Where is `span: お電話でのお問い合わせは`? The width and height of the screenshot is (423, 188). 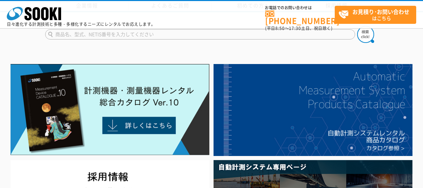 span: お電話でのお問い合わせは is located at coordinates (300, 8).